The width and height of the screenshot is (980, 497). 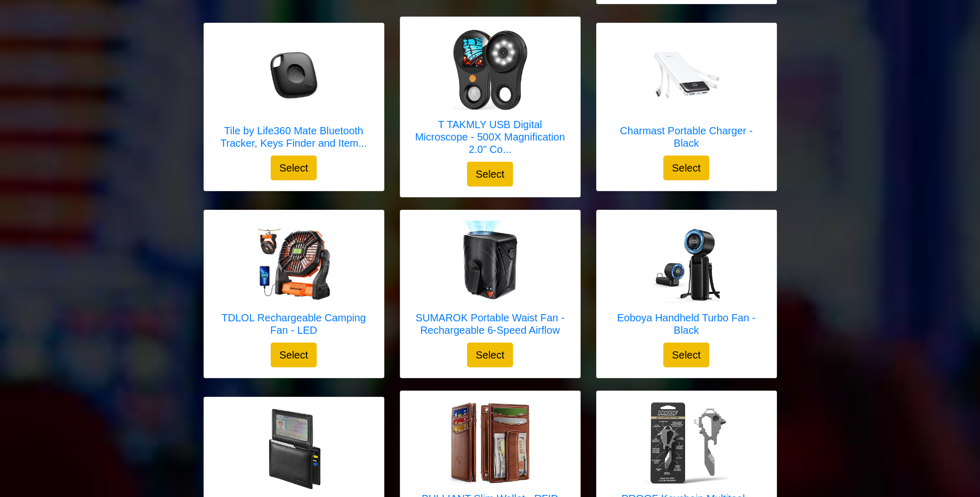 I want to click on h5: Tile by Life360 Mate Bluetooth Tracker, Keys Finder and Item..., so click(x=294, y=137).